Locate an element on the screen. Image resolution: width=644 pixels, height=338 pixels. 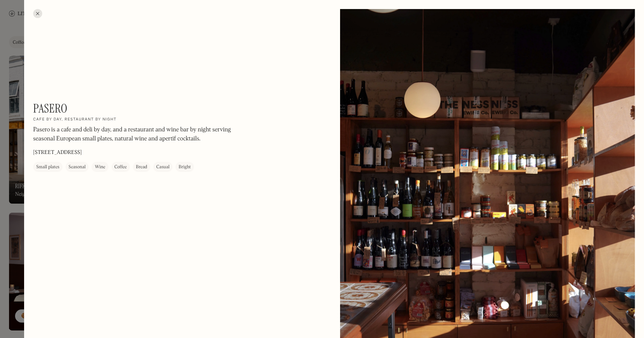
div: Bread is located at coordinates (142, 167).